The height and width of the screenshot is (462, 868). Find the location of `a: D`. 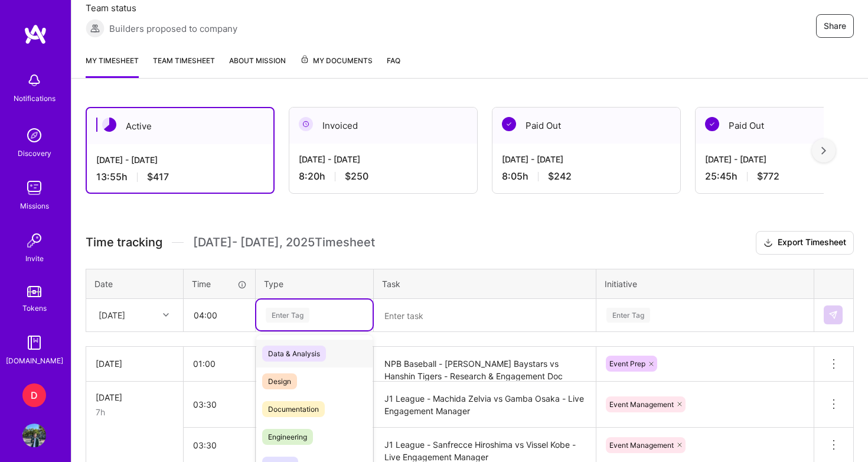

a: D is located at coordinates (34, 395).